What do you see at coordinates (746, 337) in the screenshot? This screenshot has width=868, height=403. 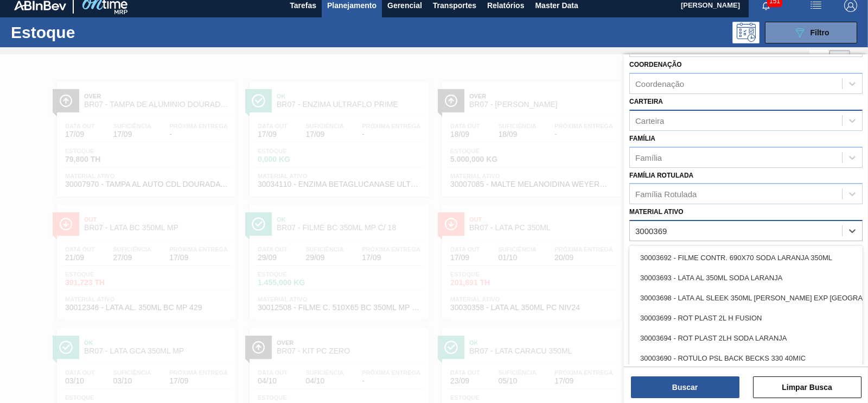 I see `div: 30003694 - ROT PLAST 2LH SODA LARANJA` at bounding box center [746, 337].